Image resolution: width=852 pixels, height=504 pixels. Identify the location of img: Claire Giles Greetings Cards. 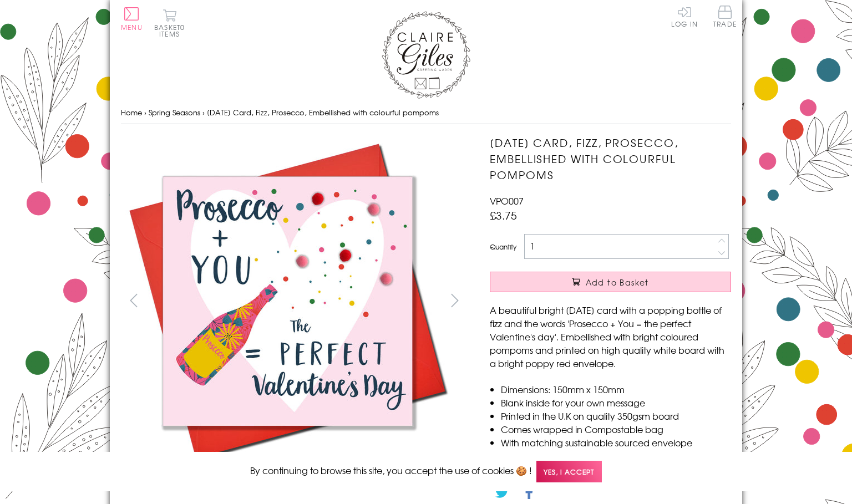
(426, 55).